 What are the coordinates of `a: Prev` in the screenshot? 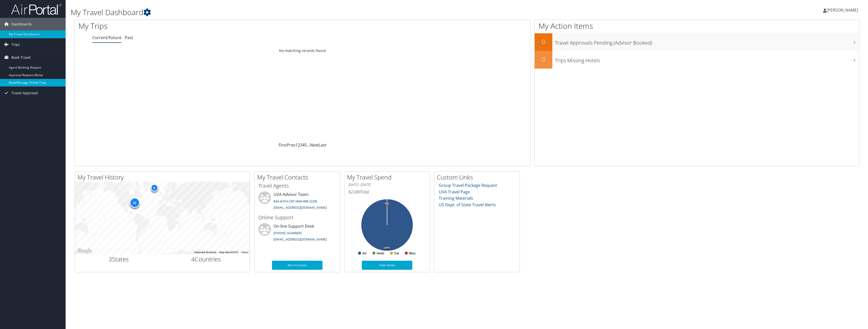 It's located at (291, 145).